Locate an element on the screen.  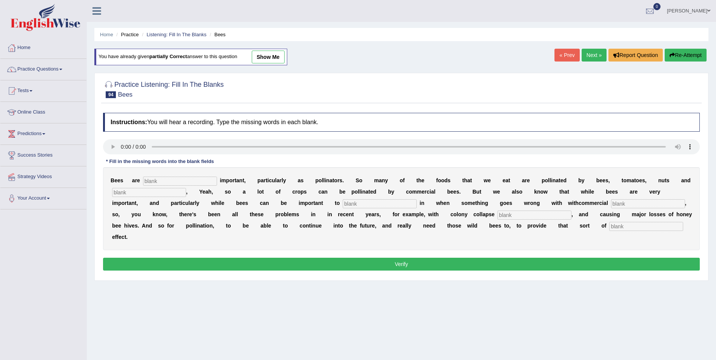
span: 94 is located at coordinates (111, 95).